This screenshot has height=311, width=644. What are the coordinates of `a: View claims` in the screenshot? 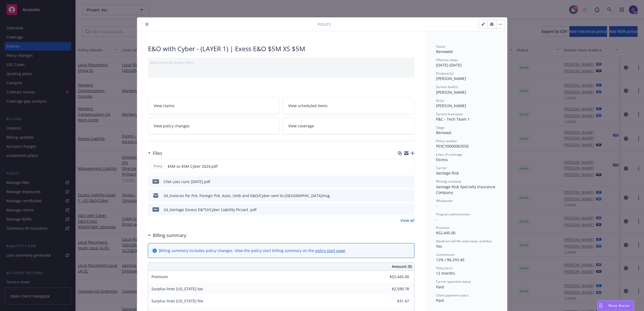 It's located at (214, 106).